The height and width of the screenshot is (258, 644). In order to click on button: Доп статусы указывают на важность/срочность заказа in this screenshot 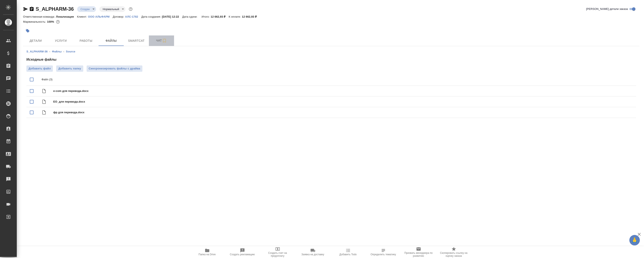, I will do `click(130, 9)`.